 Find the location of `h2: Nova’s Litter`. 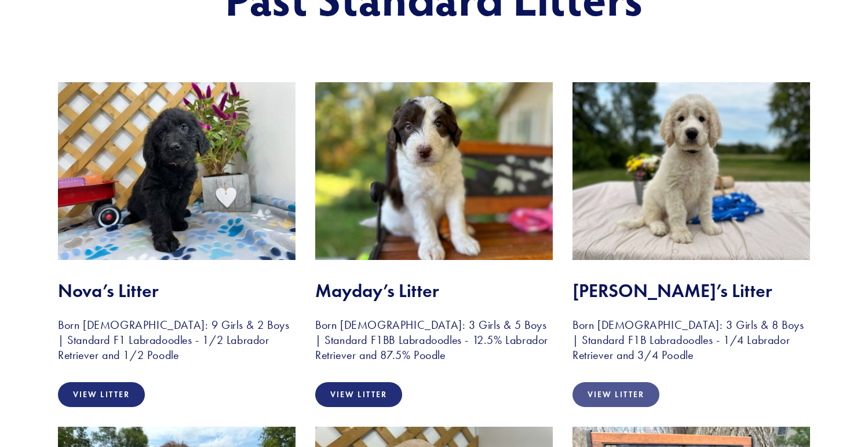

h2: Nova’s Litter is located at coordinates (177, 291).